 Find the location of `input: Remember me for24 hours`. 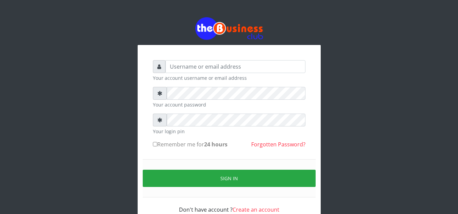

input: Remember me for24 hours is located at coordinates (155, 144).